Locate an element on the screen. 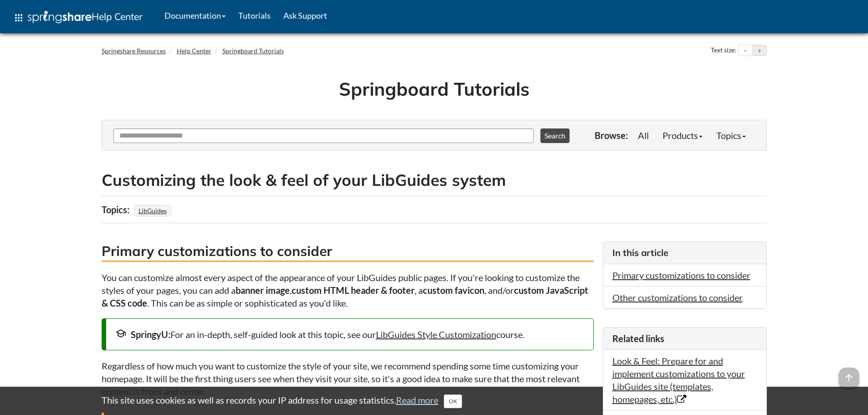  strong: banner image is located at coordinates (262, 290).